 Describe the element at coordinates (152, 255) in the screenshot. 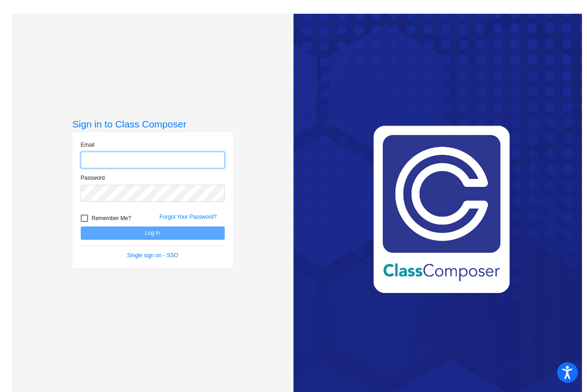

I see `a: Single sign on - SSO` at that location.